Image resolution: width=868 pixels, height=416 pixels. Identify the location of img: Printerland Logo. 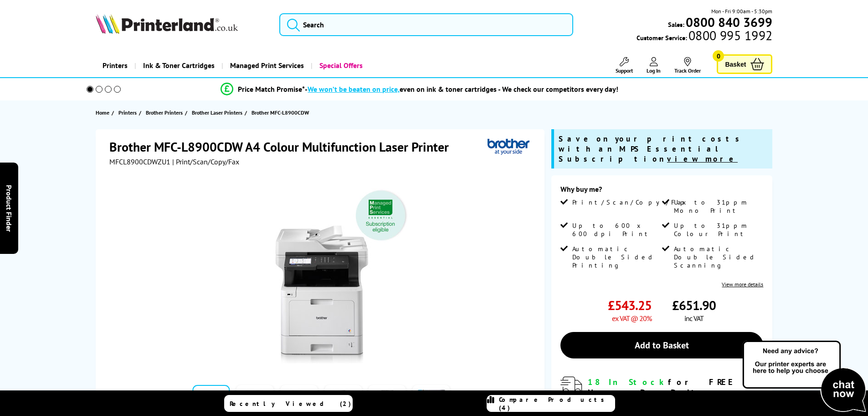
(166, 23).